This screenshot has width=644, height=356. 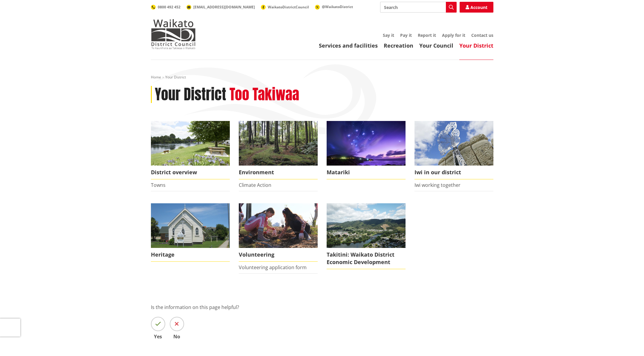 I want to click on a: WaikatoDistrictCouncil, so click(x=285, y=7).